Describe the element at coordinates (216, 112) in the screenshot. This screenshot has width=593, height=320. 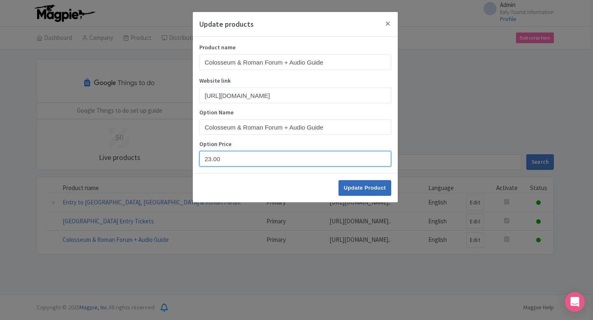
I see `span: Option Name` at that location.